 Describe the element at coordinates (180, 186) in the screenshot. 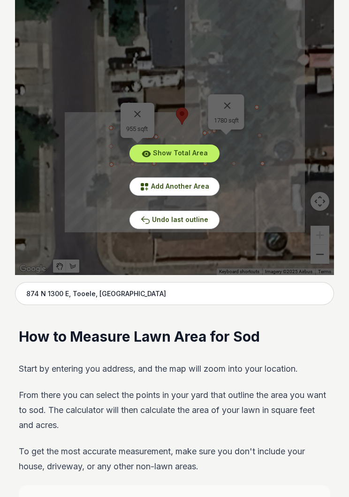

I see `span: Add Another Area` at that location.